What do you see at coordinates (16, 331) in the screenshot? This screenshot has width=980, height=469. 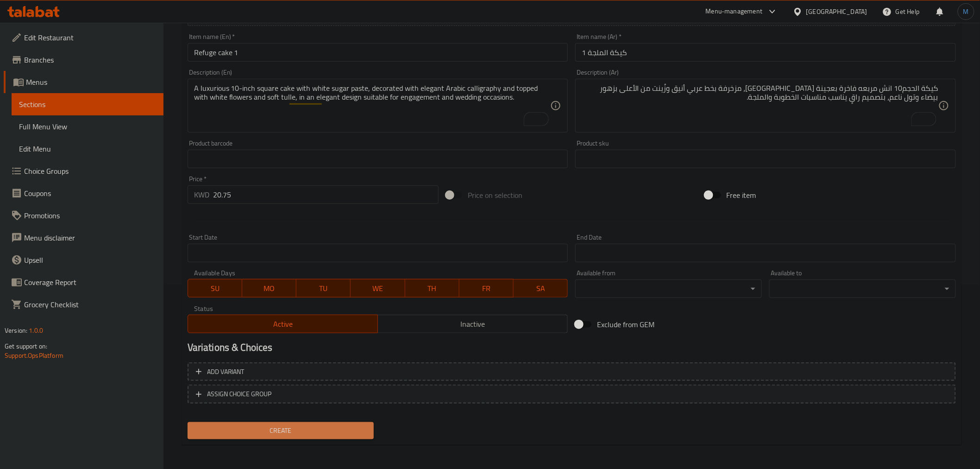 I see `span: Version:` at bounding box center [16, 331].